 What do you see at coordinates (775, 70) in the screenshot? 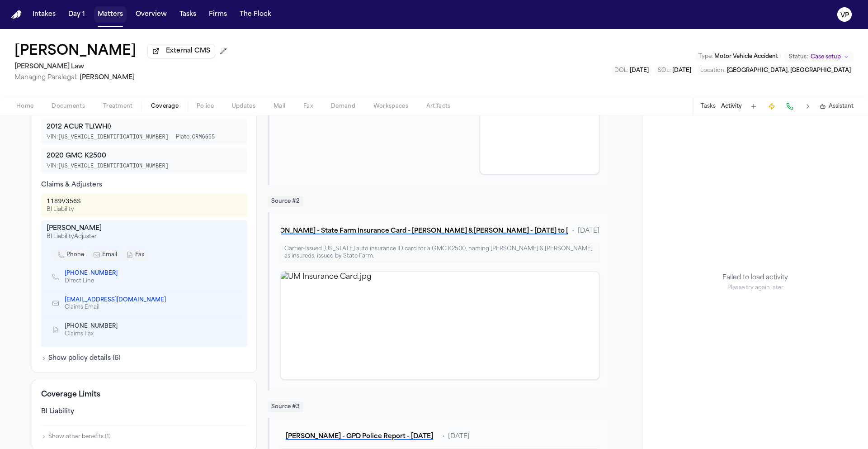
I see `button: Edit Location: Flowery Branch, GA` at bounding box center [775, 70].